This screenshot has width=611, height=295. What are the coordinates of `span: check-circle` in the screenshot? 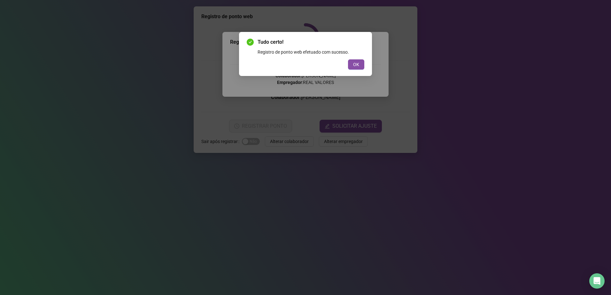 It's located at (250, 42).